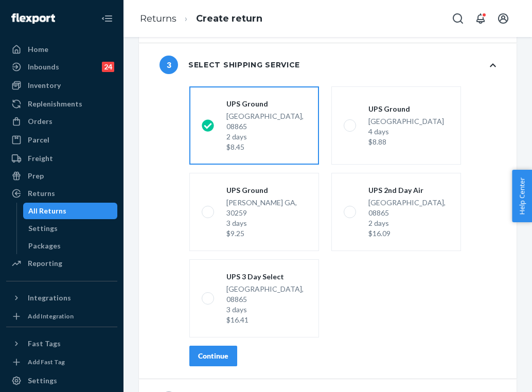 The image size is (532, 392). I want to click on button: Help Center, so click(521, 196).